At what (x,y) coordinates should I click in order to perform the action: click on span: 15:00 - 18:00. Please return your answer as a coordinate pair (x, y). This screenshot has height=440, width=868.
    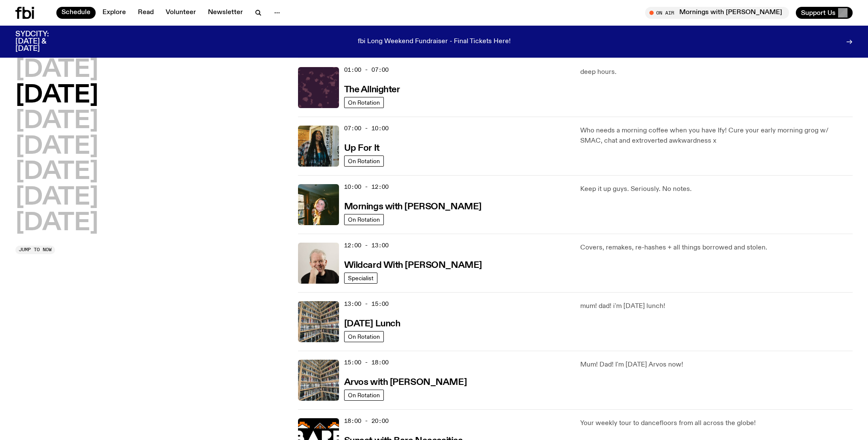
    Looking at the image, I should click on (366, 362).